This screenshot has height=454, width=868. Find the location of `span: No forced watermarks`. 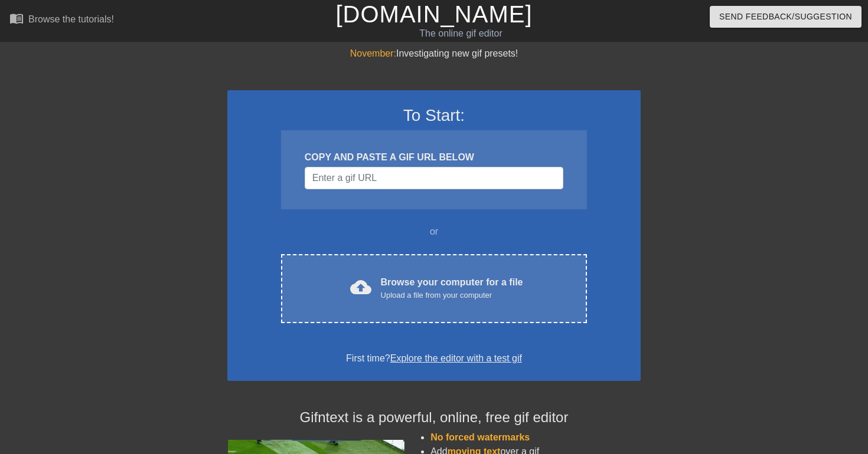

span: No forced watermarks is located at coordinates (480, 438).